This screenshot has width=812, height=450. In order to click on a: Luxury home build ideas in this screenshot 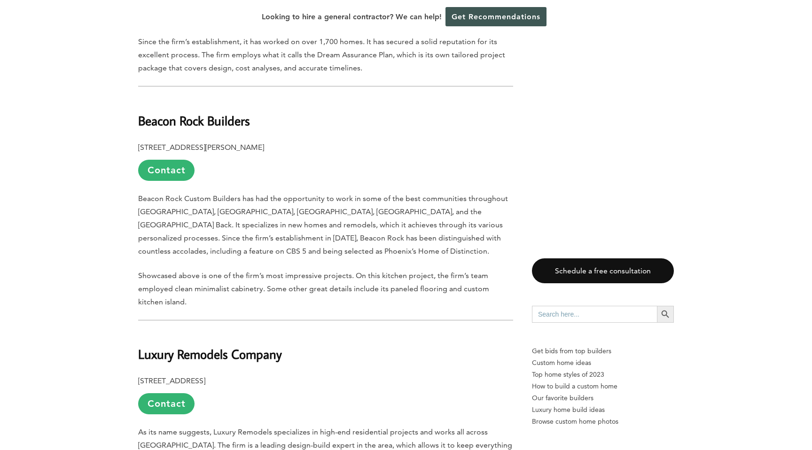, I will do `click(603, 410)`.